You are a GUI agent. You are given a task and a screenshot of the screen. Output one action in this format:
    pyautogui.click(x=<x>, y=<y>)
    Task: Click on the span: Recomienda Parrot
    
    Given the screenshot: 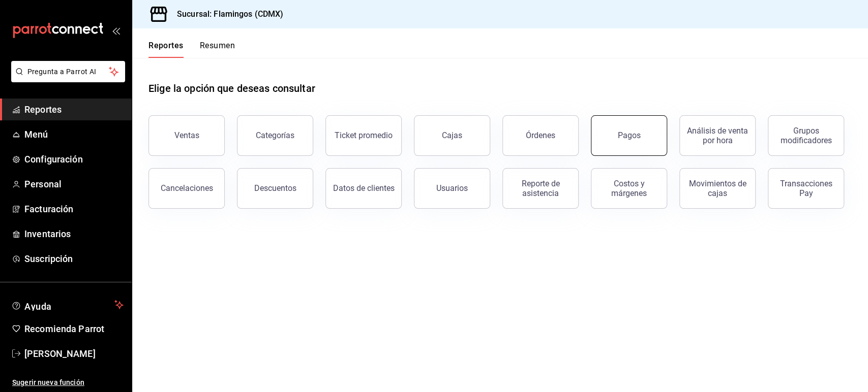 What is the action you would take?
    pyautogui.click(x=73, y=328)
    